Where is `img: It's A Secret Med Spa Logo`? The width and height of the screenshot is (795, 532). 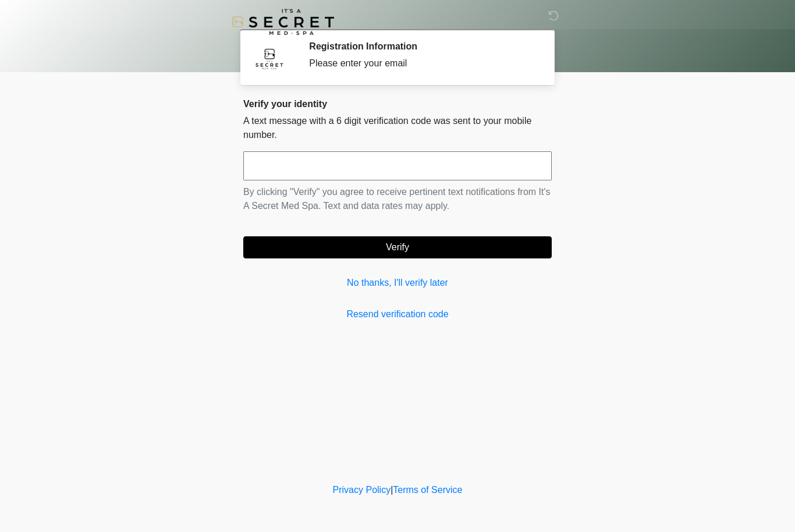
img: It's A Secret Med Spa Logo is located at coordinates (283, 21).